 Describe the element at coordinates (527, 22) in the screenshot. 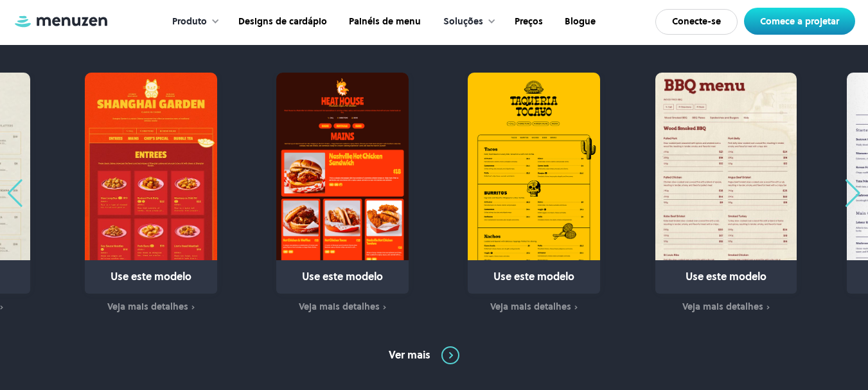

I see `a: Preços` at that location.